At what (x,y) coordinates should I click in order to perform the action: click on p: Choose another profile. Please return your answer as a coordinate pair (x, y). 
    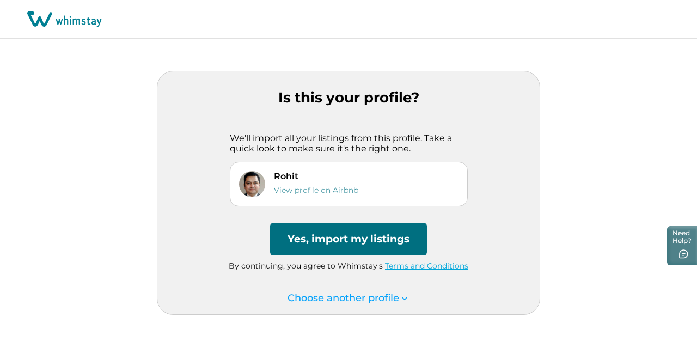
    Looking at the image, I should click on (349, 298).